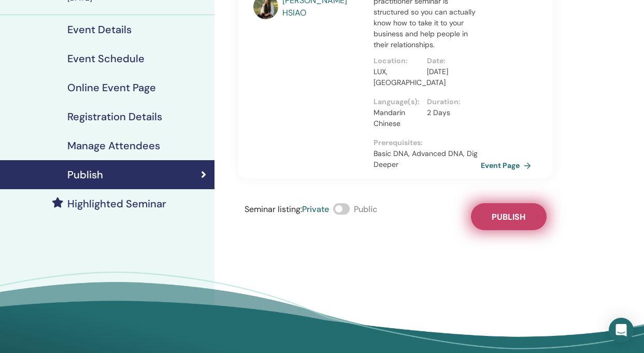  What do you see at coordinates (114, 145) in the screenshot?
I see `h4: Manage Attendees` at bounding box center [114, 145].